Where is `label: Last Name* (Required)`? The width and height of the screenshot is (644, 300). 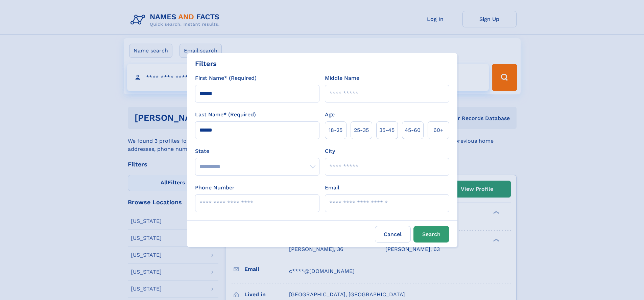
label: Last Name* (Required) is located at coordinates (226, 115).